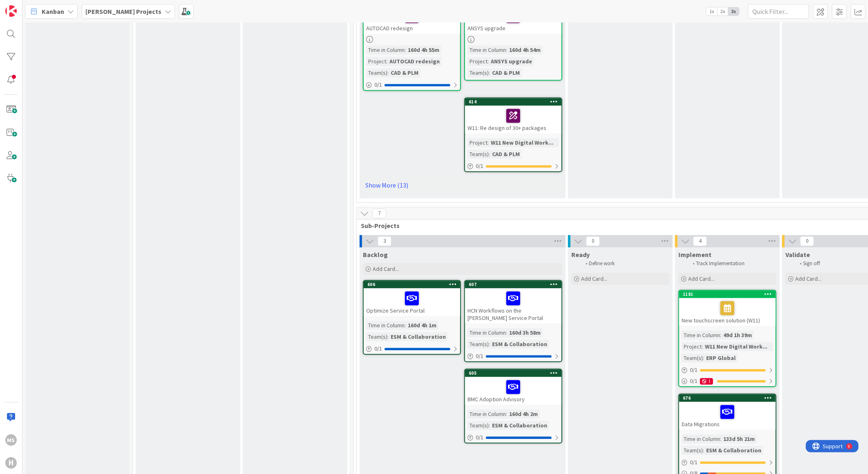 The image size is (868, 474). What do you see at coordinates (412, 299) in the screenshot?
I see `div: 606Optimize Service Portal` at bounding box center [412, 299].